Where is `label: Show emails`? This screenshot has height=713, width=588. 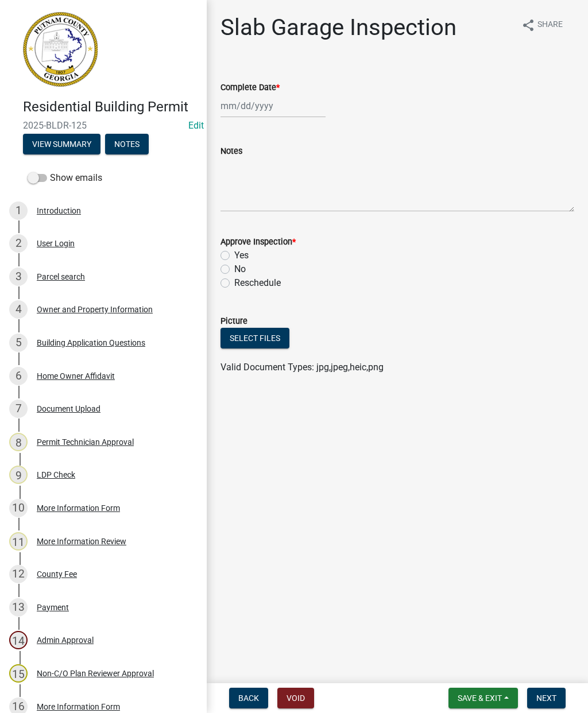
label: Show emails is located at coordinates (65, 178).